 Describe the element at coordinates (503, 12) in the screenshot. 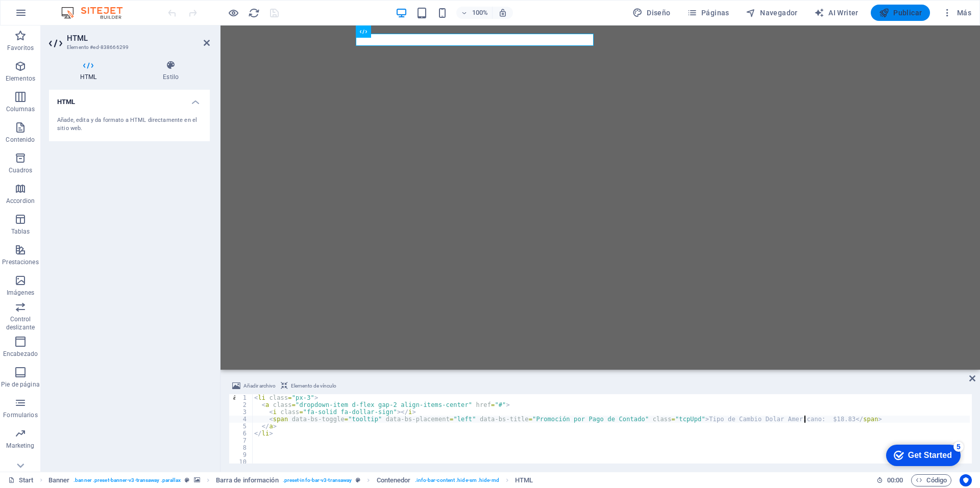

I see `i: Al redimensionar, ajustar el nivel de zoom automáticamente para ajustarse al dispositivo elegido.` at that location.